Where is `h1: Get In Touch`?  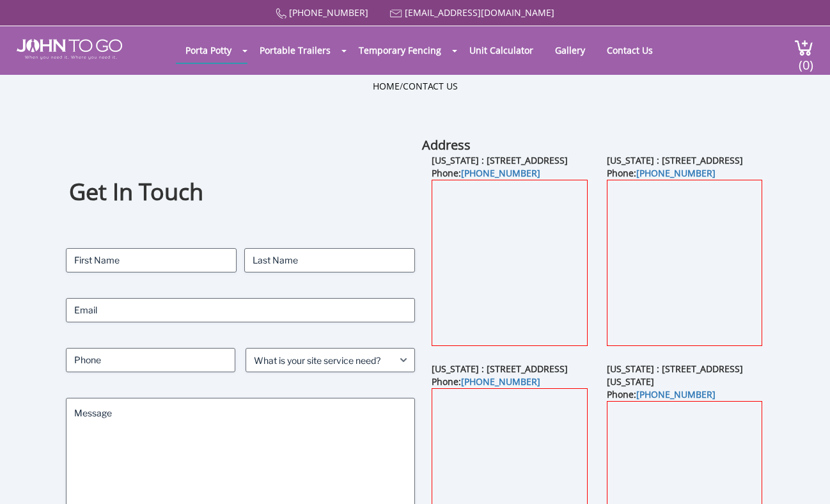 h1: Get In Touch is located at coordinates (240, 192).